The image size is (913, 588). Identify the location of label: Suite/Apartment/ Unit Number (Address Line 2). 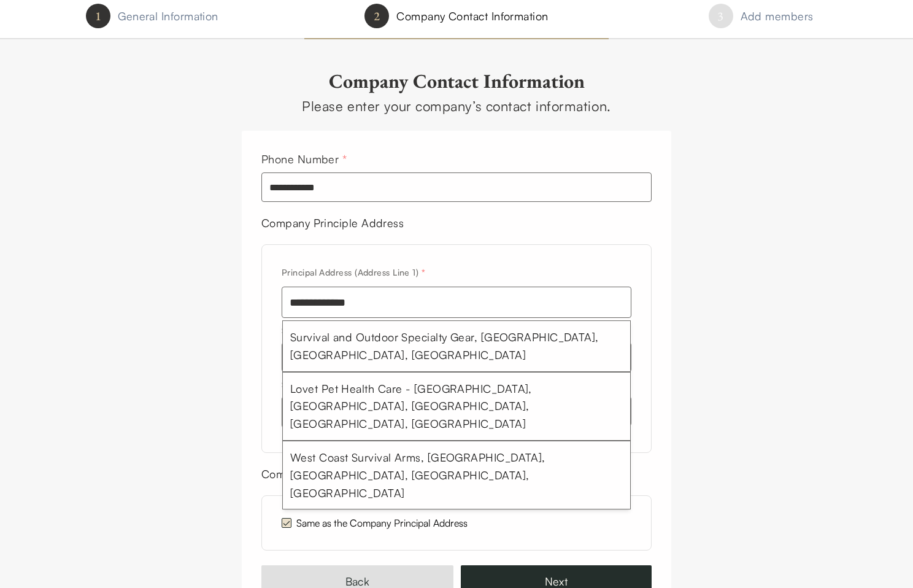
(377, 330).